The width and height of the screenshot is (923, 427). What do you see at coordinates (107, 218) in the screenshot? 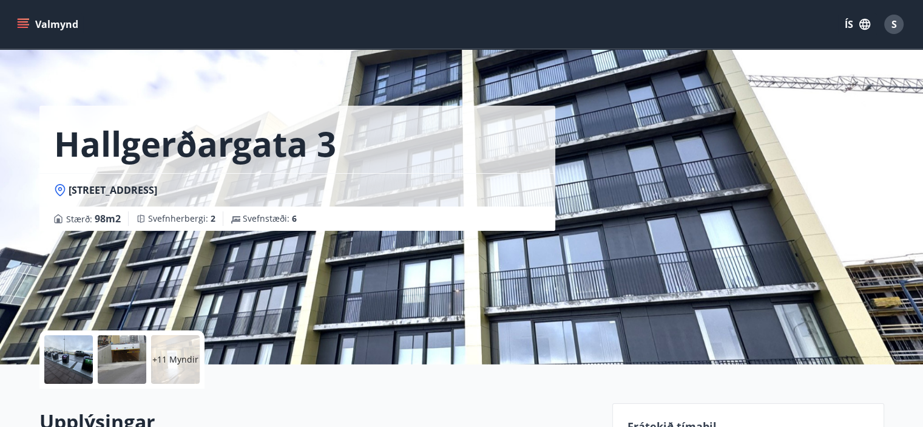
I see `span: 98 m2` at bounding box center [107, 218].